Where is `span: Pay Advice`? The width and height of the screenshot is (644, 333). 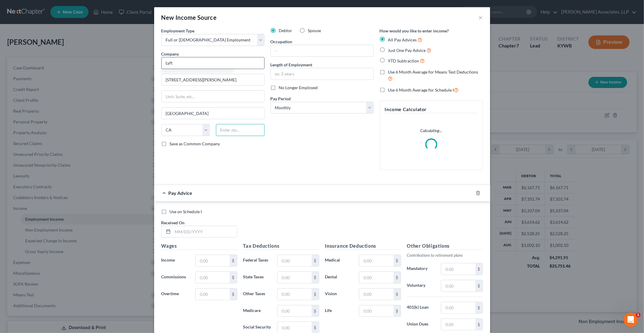 span: Pay Advice is located at coordinates (181, 193).